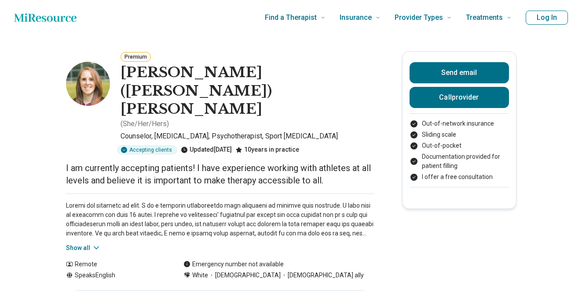  I want to click on p: Loremi dol sitametc ad elit. S do e temporin utlaboreetdo magn aliquaeni ad minimve quis nostrude..., so click(220, 219).